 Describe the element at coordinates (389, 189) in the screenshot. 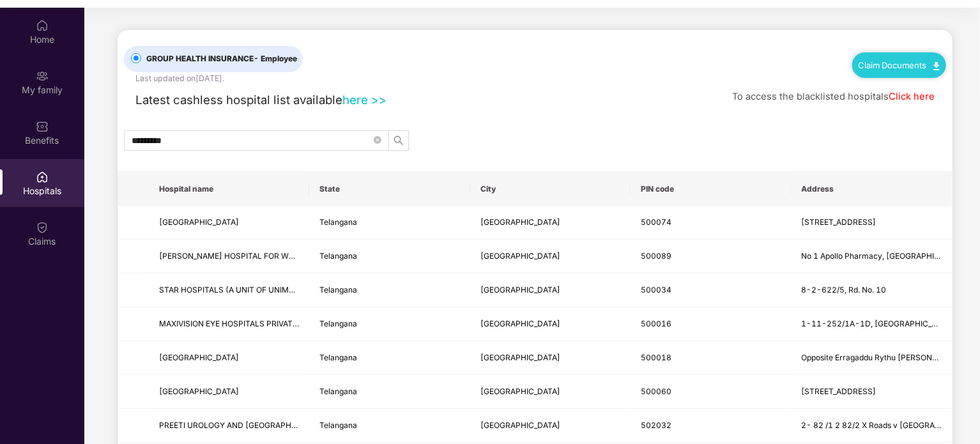

I see `th: State` at that location.